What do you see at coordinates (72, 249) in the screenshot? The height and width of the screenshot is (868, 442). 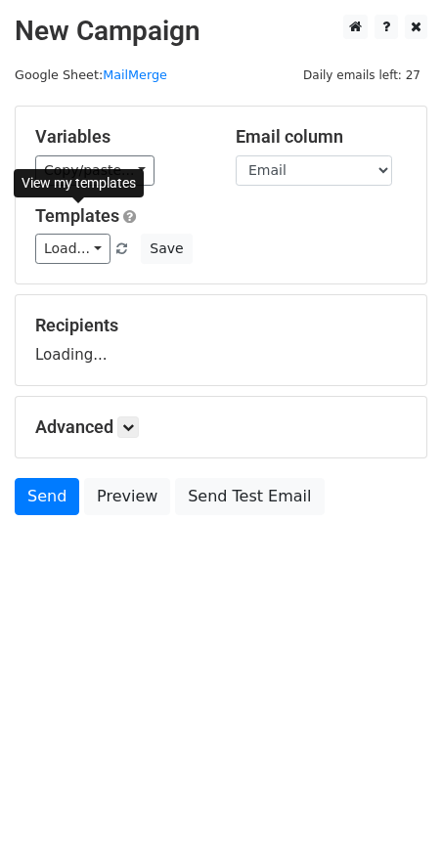 I see `a: Load...` at bounding box center [72, 249].